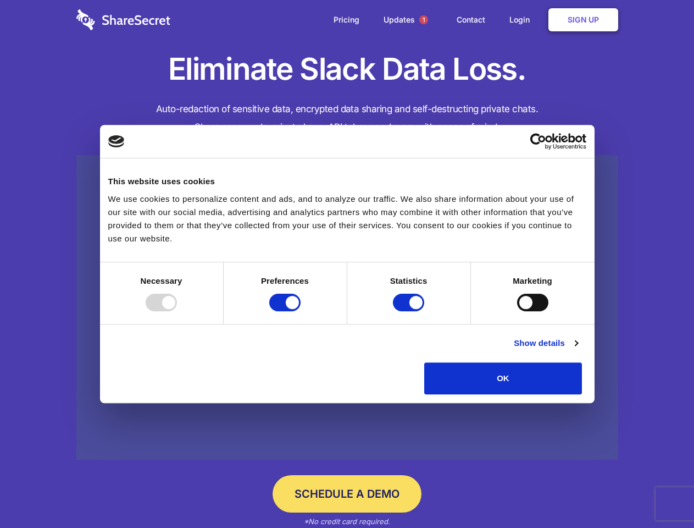 The image size is (694, 528). Describe the element at coordinates (347, 521) in the screenshot. I see `em: *No credit card required.` at that location.